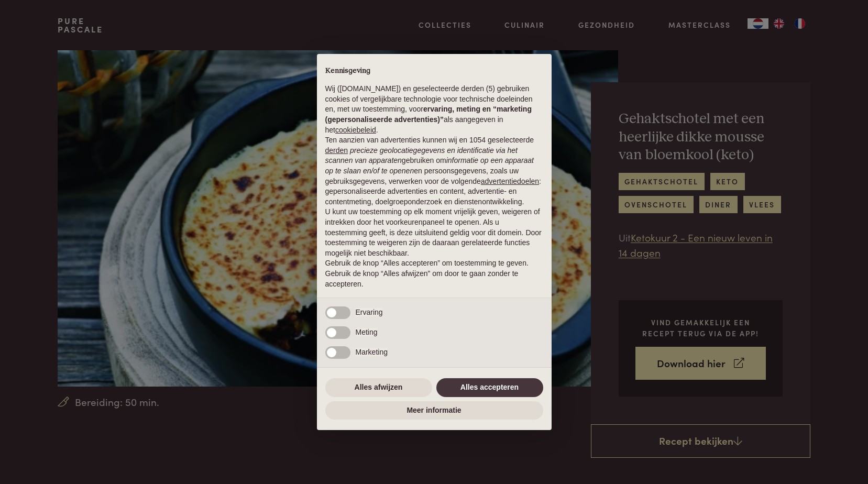 The height and width of the screenshot is (484, 868). Describe the element at coordinates (490, 388) in the screenshot. I see `button: Alles accepteren` at that location.